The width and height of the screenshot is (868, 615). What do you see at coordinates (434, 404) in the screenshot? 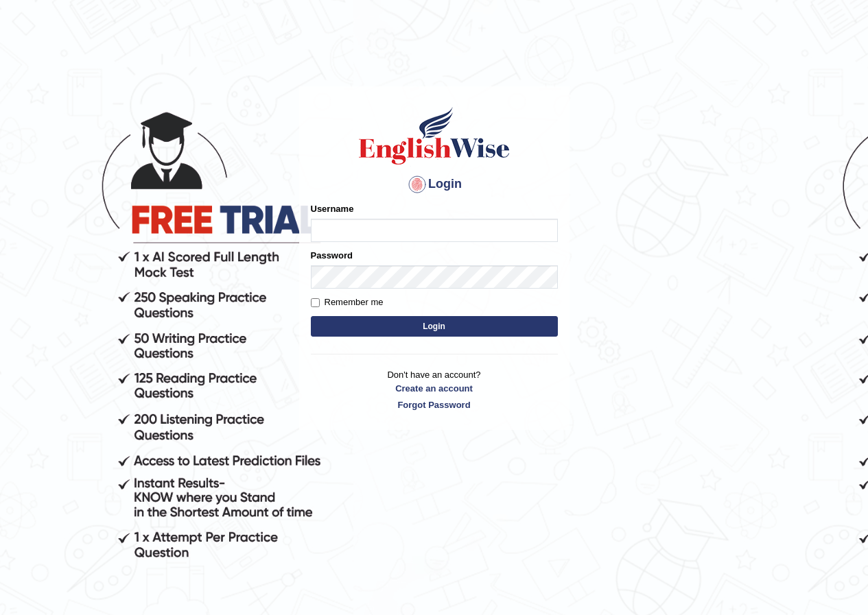
I see `a: Forgot Password` at bounding box center [434, 404].